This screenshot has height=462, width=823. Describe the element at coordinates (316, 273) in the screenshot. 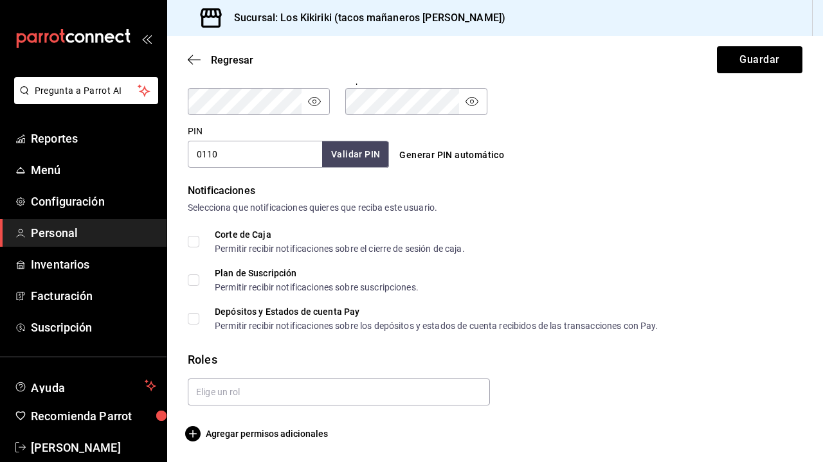

I see `div: Plan de Suscripción` at that location.